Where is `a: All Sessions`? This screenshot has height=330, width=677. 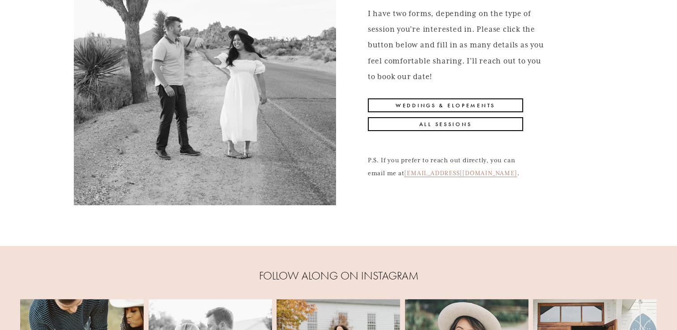
a: All Sessions is located at coordinates (445, 124).